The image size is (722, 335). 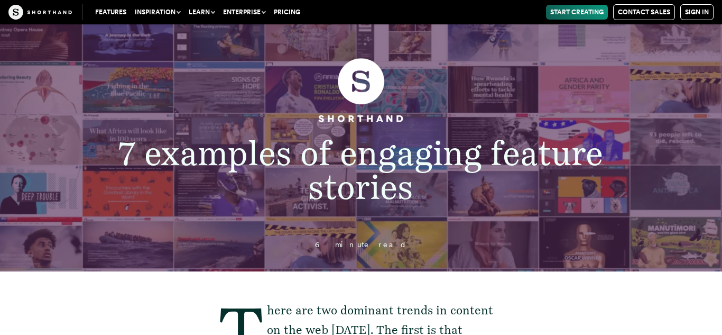 I want to click on button: Learn, so click(x=201, y=12).